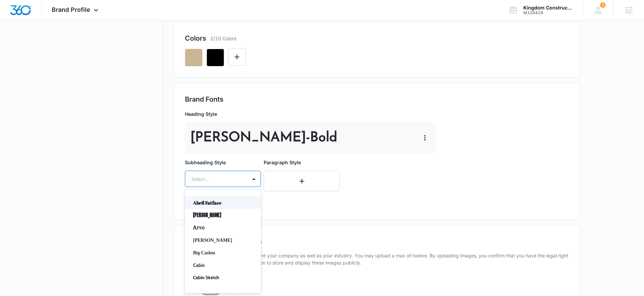 Image resolution: width=644 pixels, height=296 pixels. What do you see at coordinates (223, 162) in the screenshot?
I see `p: Subheading Style` at bounding box center [223, 162].